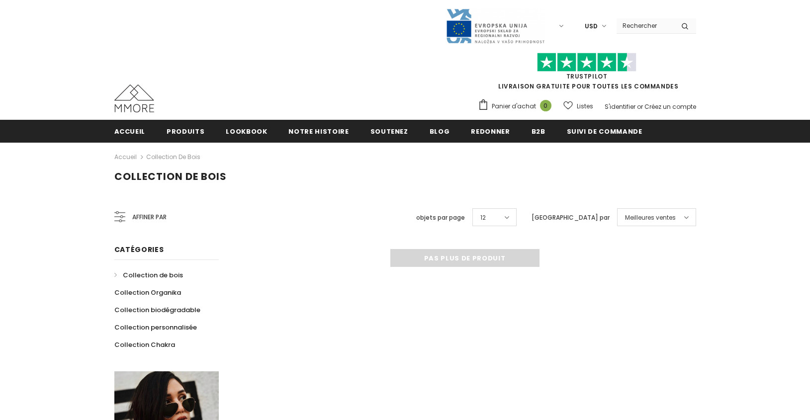 The height and width of the screenshot is (420, 810). What do you see at coordinates (579, 106) in the screenshot?
I see `a: Listes` at bounding box center [579, 106].